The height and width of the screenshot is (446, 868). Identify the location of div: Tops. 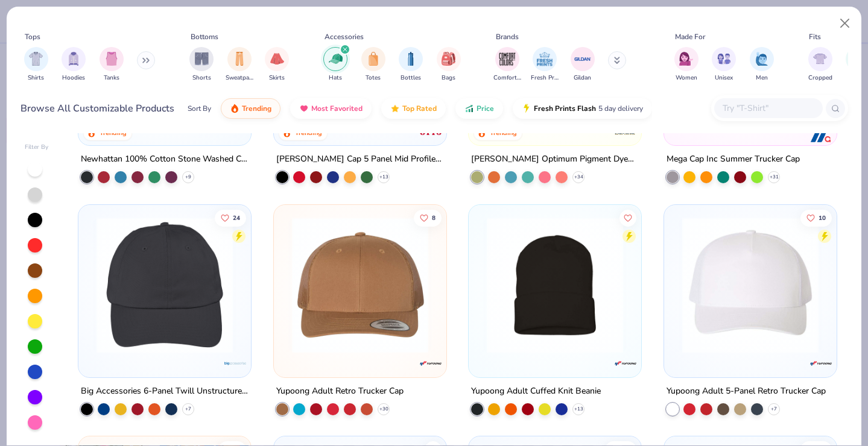
(33, 37).